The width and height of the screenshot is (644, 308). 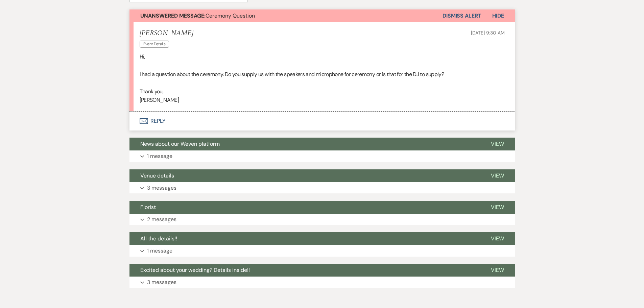 What do you see at coordinates (197, 15) in the screenshot?
I see `span: Ceremony Question` at bounding box center [197, 15].